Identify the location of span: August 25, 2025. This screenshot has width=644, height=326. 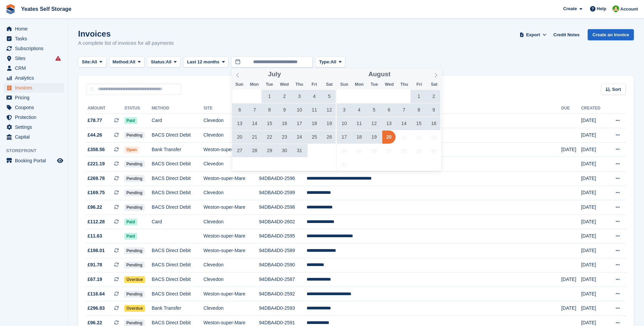
(359, 150).